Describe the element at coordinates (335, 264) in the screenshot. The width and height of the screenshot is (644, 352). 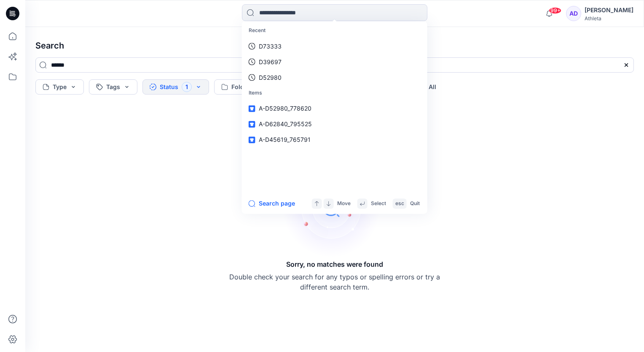
I see `h5: Sorry, no matches were found` at that location.